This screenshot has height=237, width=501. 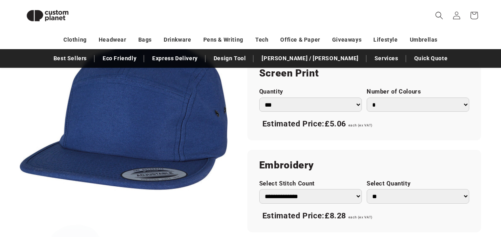 I want to click on a: Eco Friendly, so click(x=119, y=58).